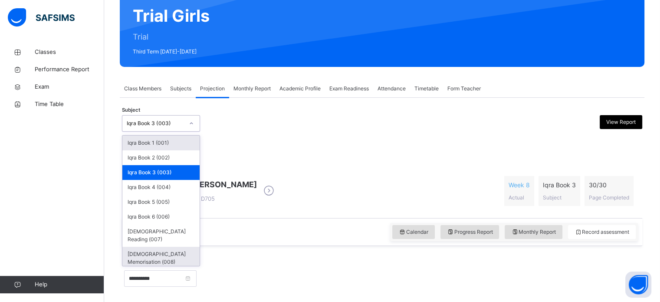 This screenshot has height=302, width=660. Describe the element at coordinates (559, 184) in the screenshot. I see `span: Iqra Book 3` at that location.